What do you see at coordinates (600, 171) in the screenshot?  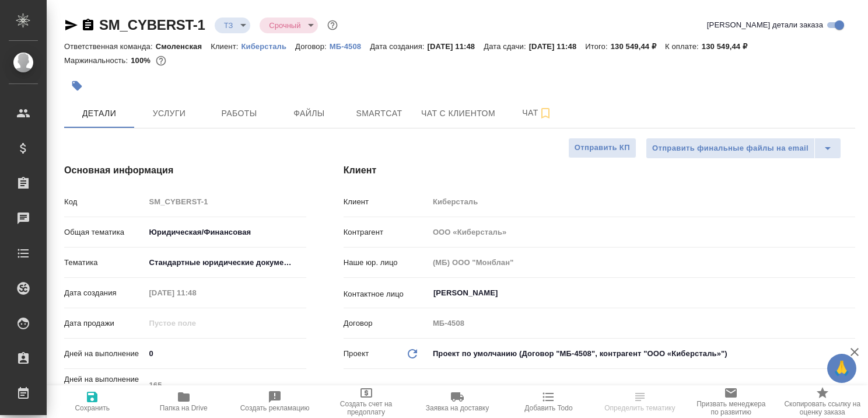 I see `h4: Клиент` at bounding box center [600, 171].